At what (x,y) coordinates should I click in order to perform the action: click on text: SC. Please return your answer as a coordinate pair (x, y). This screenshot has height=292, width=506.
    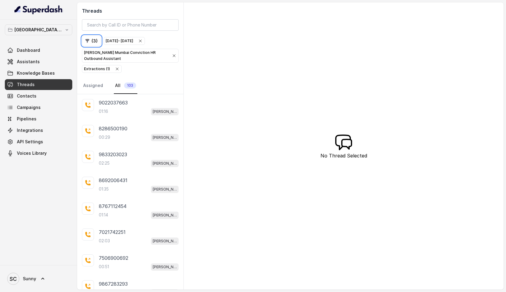
    Looking at the image, I should click on (13, 279).